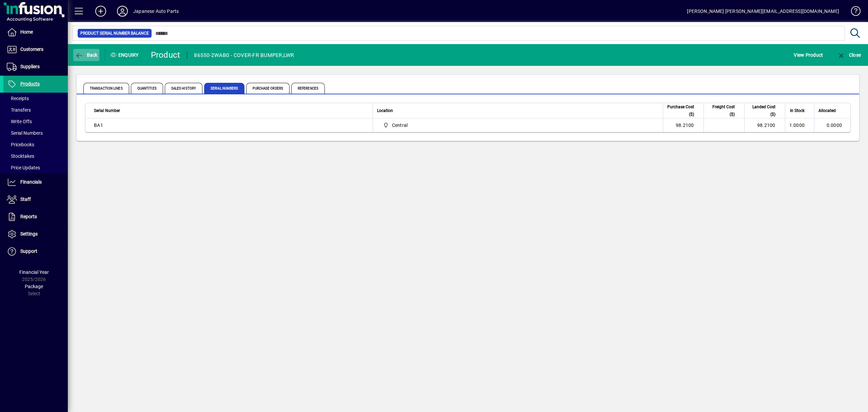 Image resolution: width=868 pixels, height=412 pixels. What do you see at coordinates (30, 84) in the screenshot?
I see `span: Products` at bounding box center [30, 84].